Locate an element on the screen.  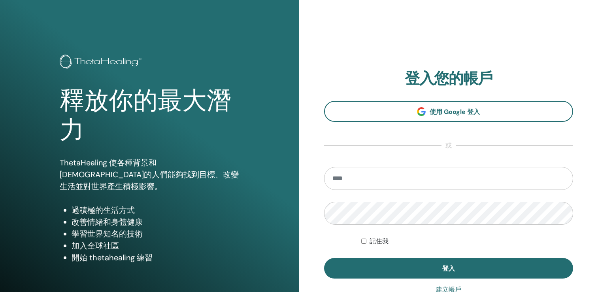
li: 學習世界知名的技術 is located at coordinates (155, 234).